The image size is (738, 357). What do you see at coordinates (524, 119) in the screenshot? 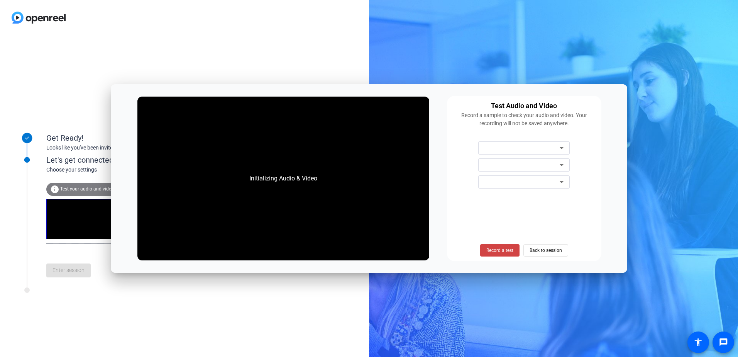
I see `div: Record a sample to check your audio and video. Your recording will not be saved anywhere.` at bounding box center [524, 119].